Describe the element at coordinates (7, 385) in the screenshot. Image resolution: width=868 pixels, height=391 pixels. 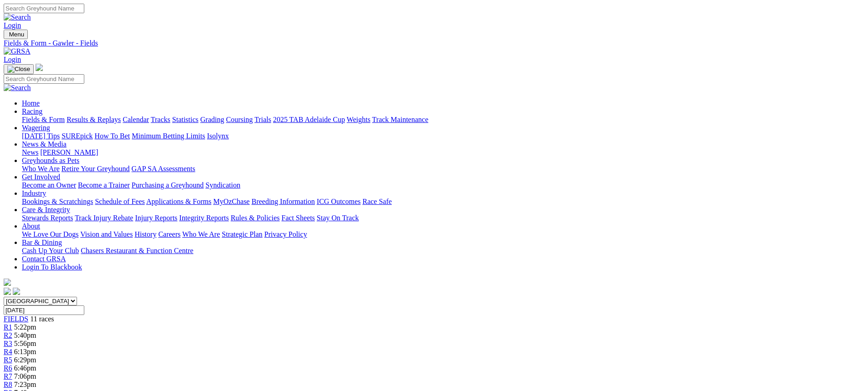
I see `span: R8` at that location.